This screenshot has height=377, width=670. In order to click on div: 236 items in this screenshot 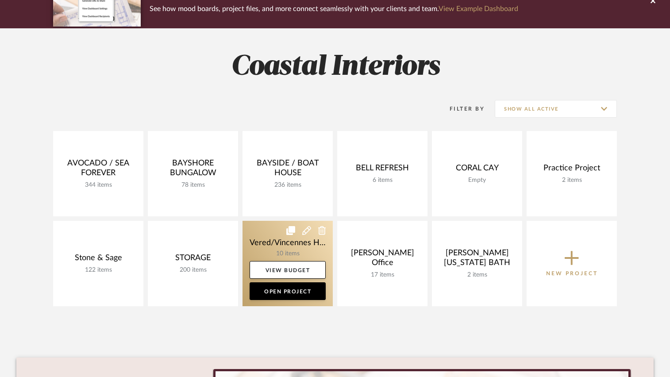, I will do `click(288, 185)`.